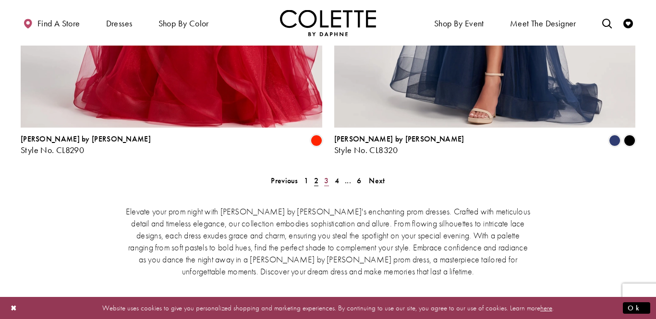 This screenshot has width=656, height=319. Describe the element at coordinates (376, 181) in the screenshot. I see `span: Next` at that location.